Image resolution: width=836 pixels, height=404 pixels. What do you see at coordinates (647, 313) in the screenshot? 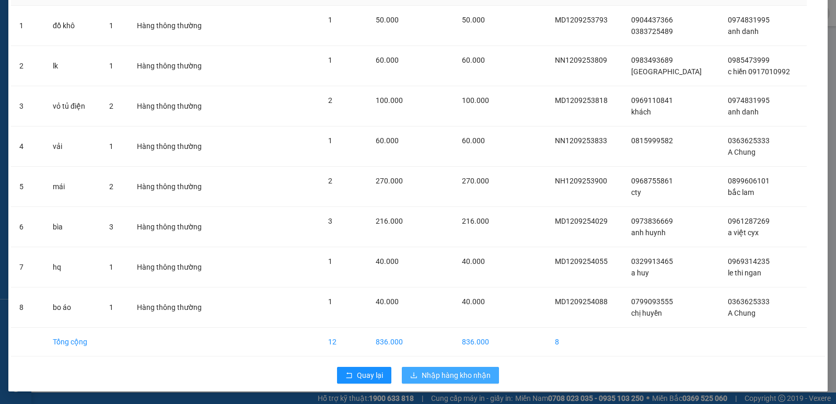
I see `span: chị huyền` at bounding box center [647, 313].